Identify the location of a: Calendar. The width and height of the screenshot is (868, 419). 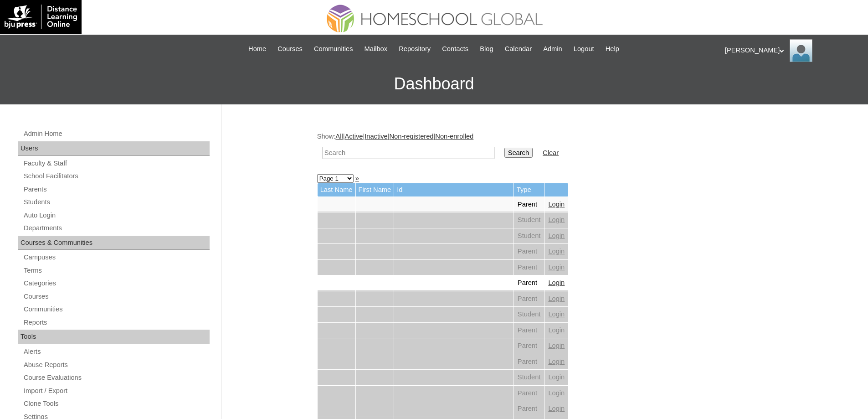
(518, 49).